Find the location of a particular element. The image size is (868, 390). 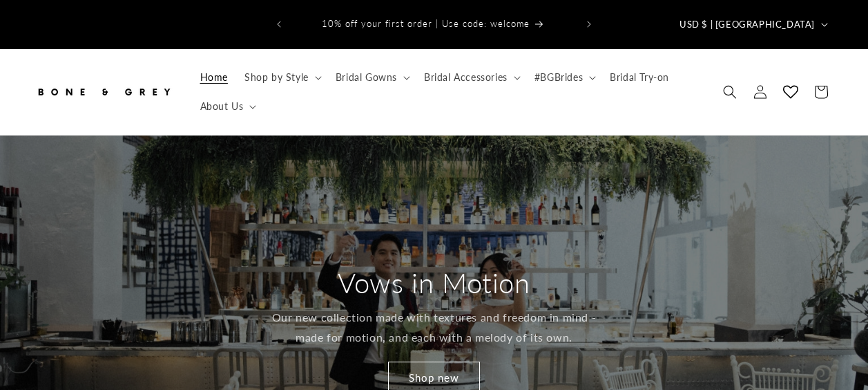

p: Our new collection made with textures and freedom in mind - made for motion, and each with a melo... is located at coordinates (433, 328).